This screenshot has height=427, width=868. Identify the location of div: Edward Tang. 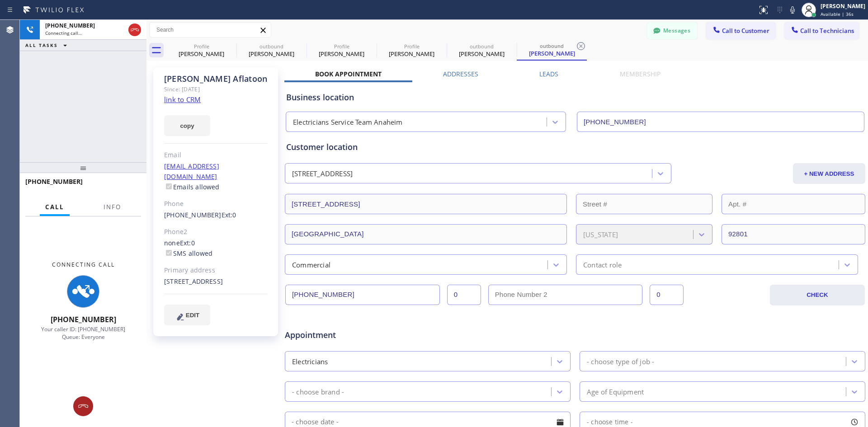
(341, 50).